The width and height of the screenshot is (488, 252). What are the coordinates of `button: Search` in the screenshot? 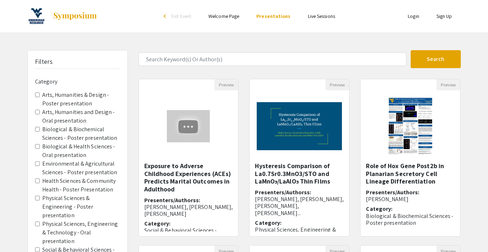 It's located at (436, 59).